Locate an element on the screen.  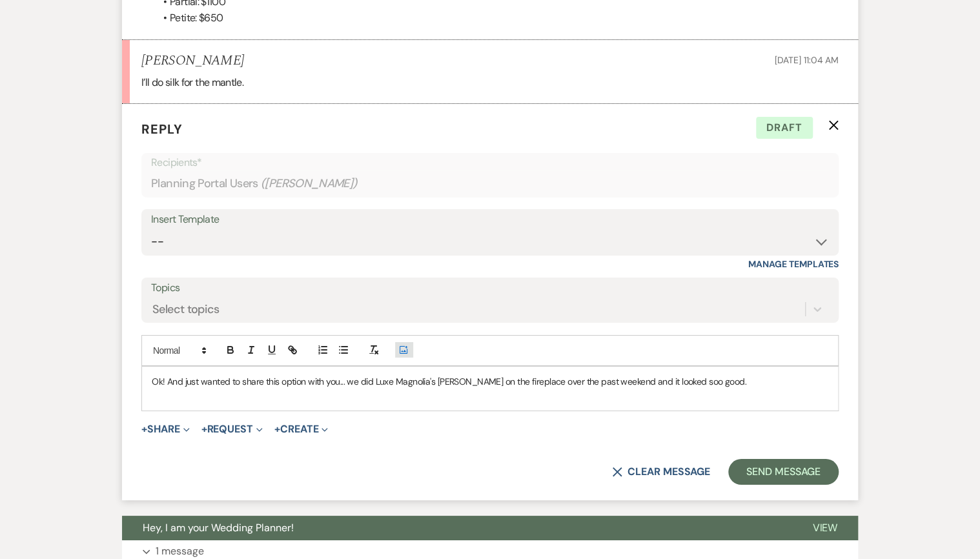
span: View is located at coordinates (824, 527).